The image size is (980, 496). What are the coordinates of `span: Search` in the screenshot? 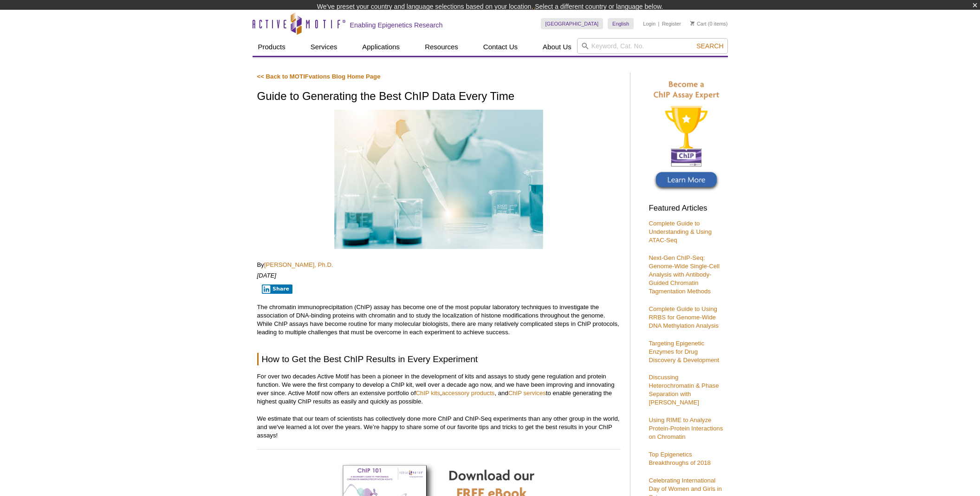 It's located at (710, 46).